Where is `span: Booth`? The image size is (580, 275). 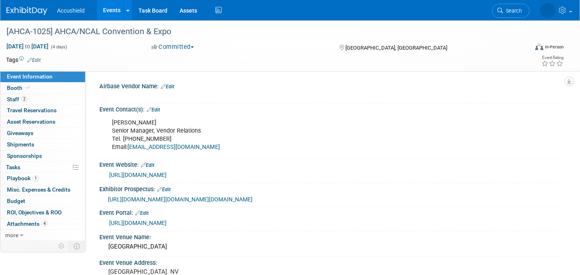
span: Booth is located at coordinates (19, 88).